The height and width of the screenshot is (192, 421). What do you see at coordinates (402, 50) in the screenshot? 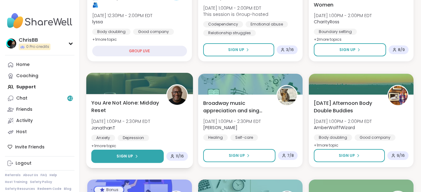
I see `span: 8 / 9` at bounding box center [402, 50].